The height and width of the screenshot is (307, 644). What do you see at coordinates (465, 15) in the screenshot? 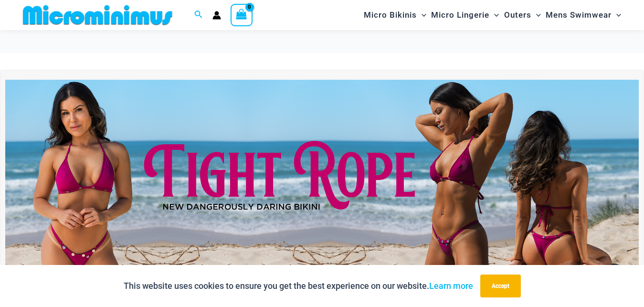
I see `a: Micro LingerieMenu ToggleMenu Toggle` at bounding box center [465, 15].